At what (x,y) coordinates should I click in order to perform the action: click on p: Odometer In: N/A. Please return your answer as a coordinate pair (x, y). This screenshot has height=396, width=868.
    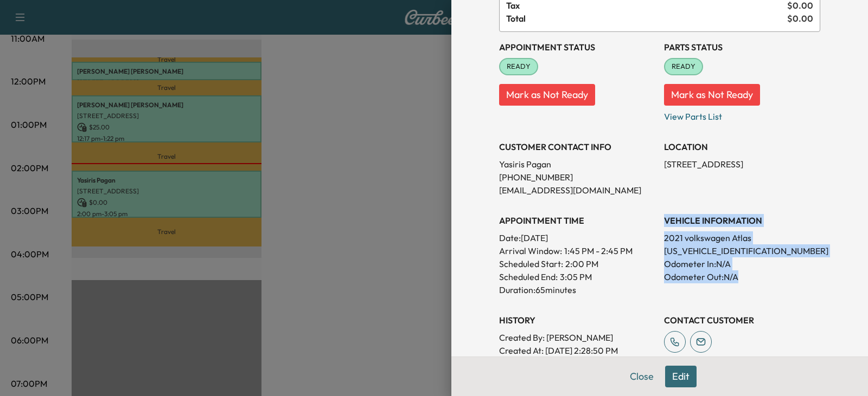
    Looking at the image, I should click on (742, 264).